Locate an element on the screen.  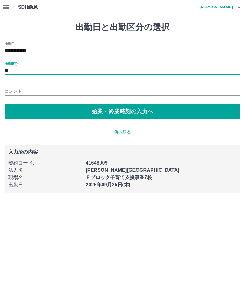
p: 法人名 : is located at coordinates (45, 170).